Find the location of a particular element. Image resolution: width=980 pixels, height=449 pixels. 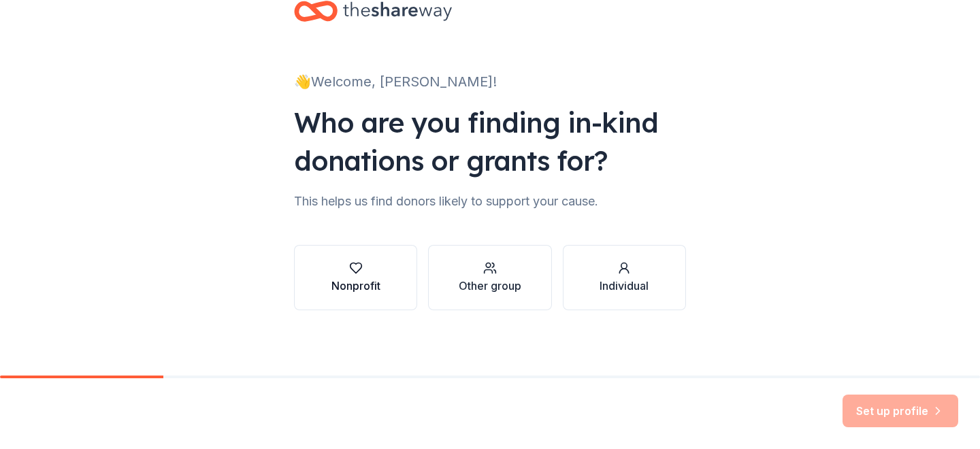

div: This helps us find donors likely to support your cause. is located at coordinates (490, 202).